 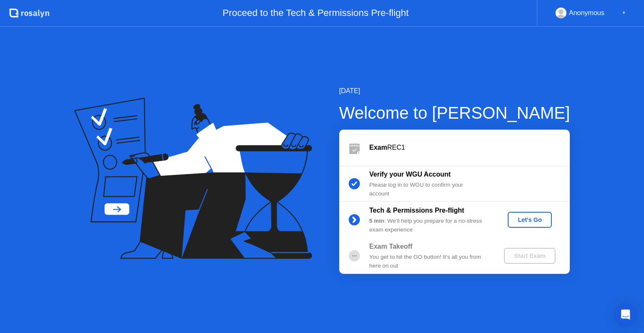 I want to click on div: Start Exam, so click(x=529, y=255).